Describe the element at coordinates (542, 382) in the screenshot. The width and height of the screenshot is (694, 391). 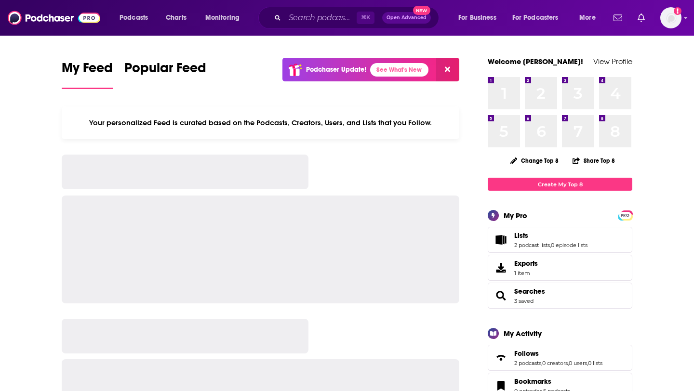
I see `a: Bookmarks` at that location.